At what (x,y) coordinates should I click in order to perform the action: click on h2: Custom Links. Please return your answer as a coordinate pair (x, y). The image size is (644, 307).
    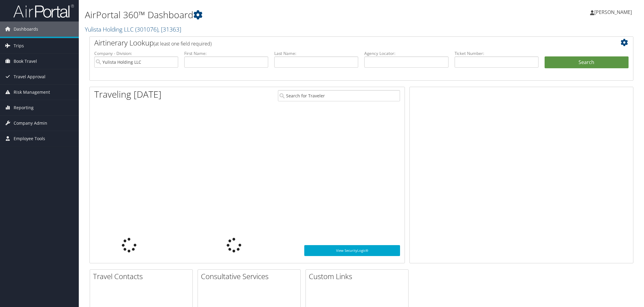
    Looking at the image, I should click on (358, 276).